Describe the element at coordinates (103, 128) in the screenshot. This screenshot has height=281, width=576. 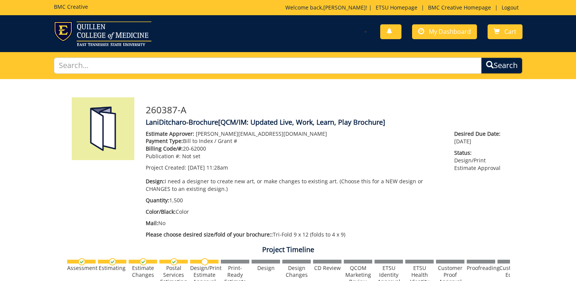
I see `img: Product featured image` at that location.